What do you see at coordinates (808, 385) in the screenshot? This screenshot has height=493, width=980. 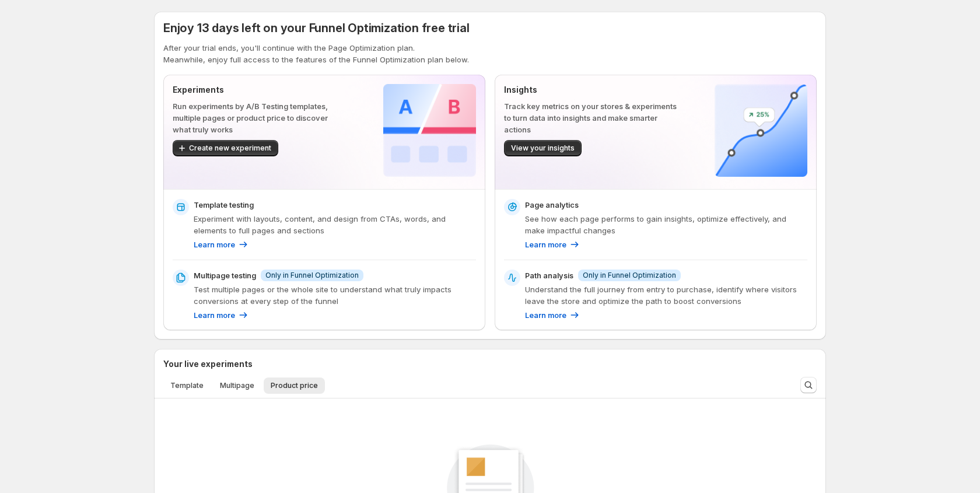 I see `button: Search and filter results` at bounding box center [808, 385].